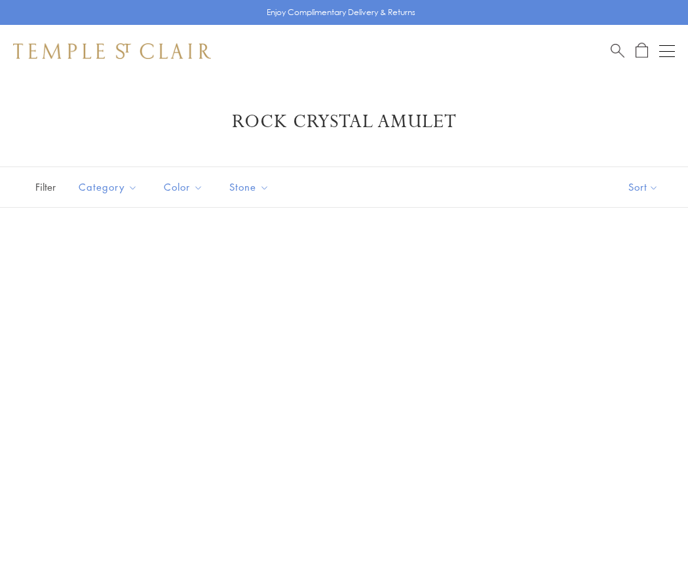 The image size is (688, 582). Describe the element at coordinates (249, 187) in the screenshot. I see `button: Stone` at that location.